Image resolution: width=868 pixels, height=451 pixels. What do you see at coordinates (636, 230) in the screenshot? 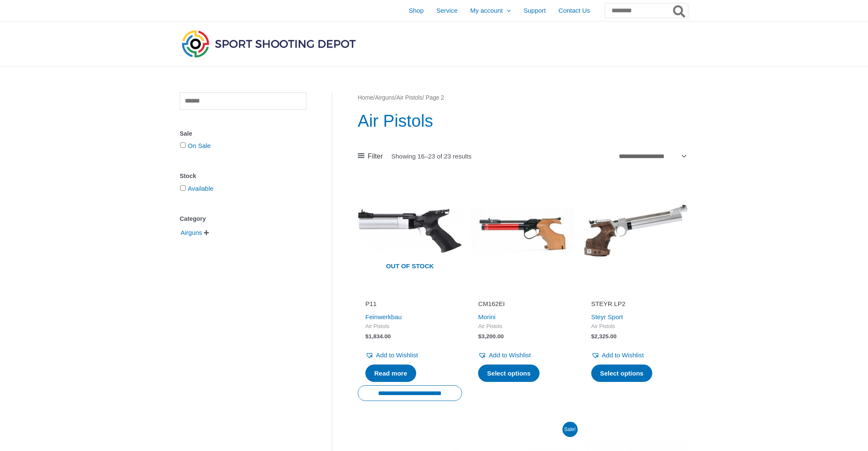
I see `img: STEYR LP2` at bounding box center [636, 230].